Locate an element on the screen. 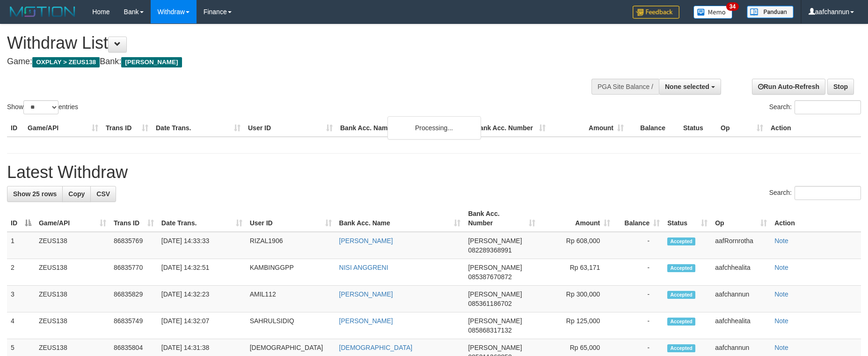 Image resolution: width=868 pixels, height=356 pixels. td: aafRornrotha is located at coordinates (741, 246).